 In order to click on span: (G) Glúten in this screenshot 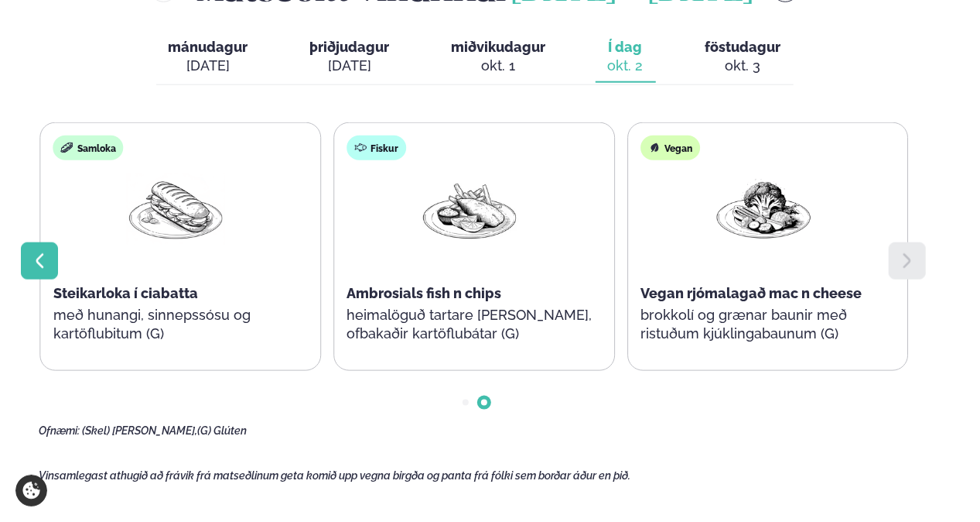, I will do `click(222, 430)`.